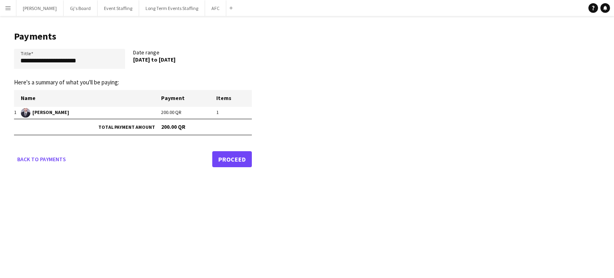 The image size is (614, 278). Describe the element at coordinates (189, 98) in the screenshot. I see `th: Payment` at that location.